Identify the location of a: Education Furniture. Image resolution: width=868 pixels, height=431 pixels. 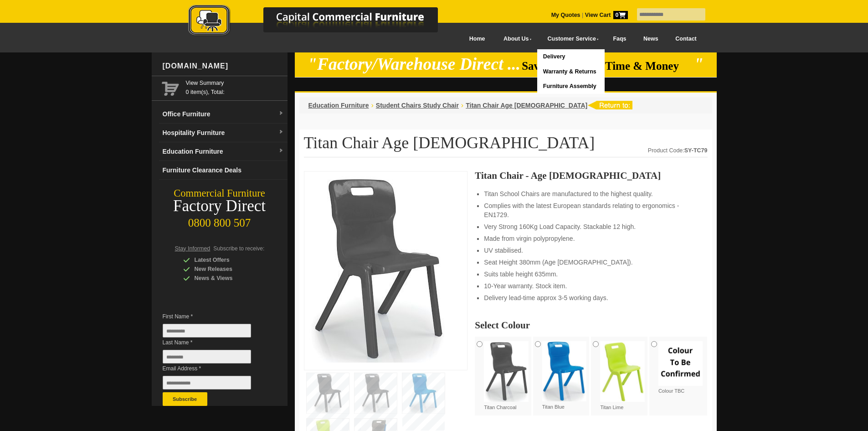
(339, 106).